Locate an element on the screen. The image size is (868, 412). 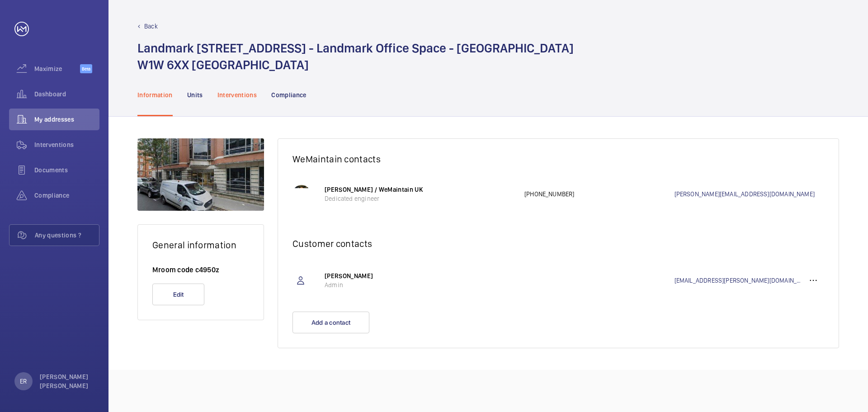
h2: General information is located at coordinates (201, 245).